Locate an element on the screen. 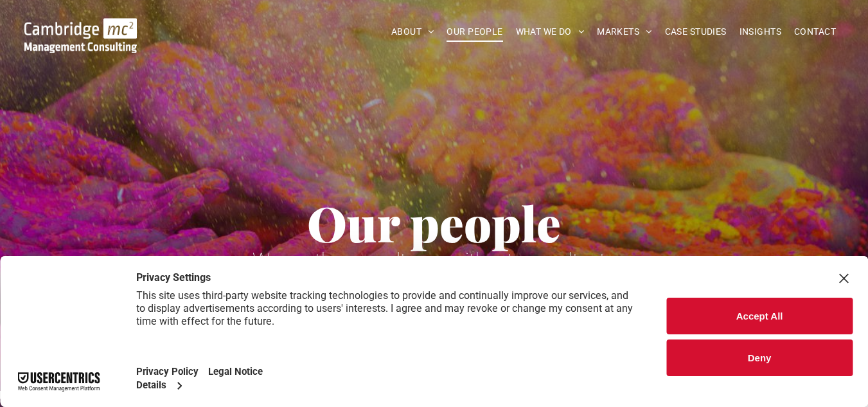 The height and width of the screenshot is (407, 868). a: CONTACT is located at coordinates (814, 32).